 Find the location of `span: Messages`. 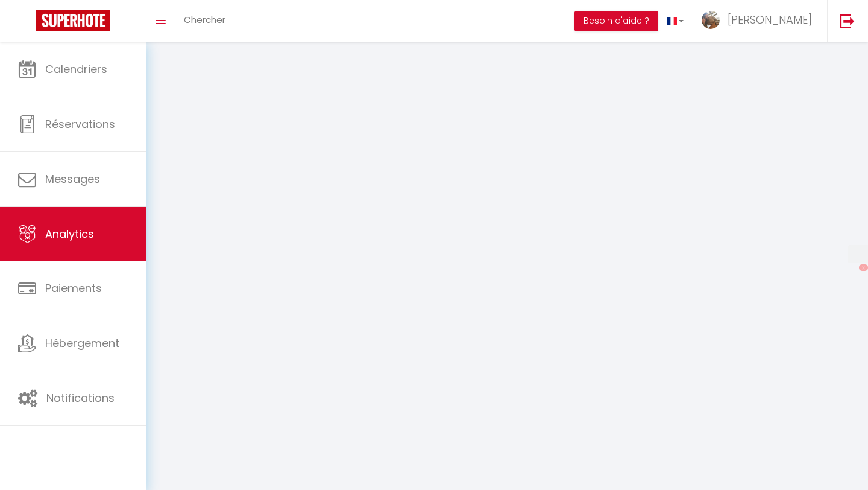

span: Messages is located at coordinates (72, 179).